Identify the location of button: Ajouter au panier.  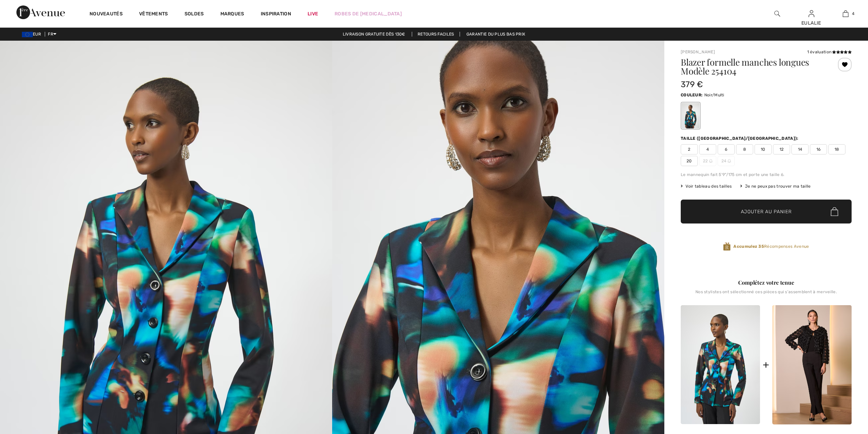
(766, 211).